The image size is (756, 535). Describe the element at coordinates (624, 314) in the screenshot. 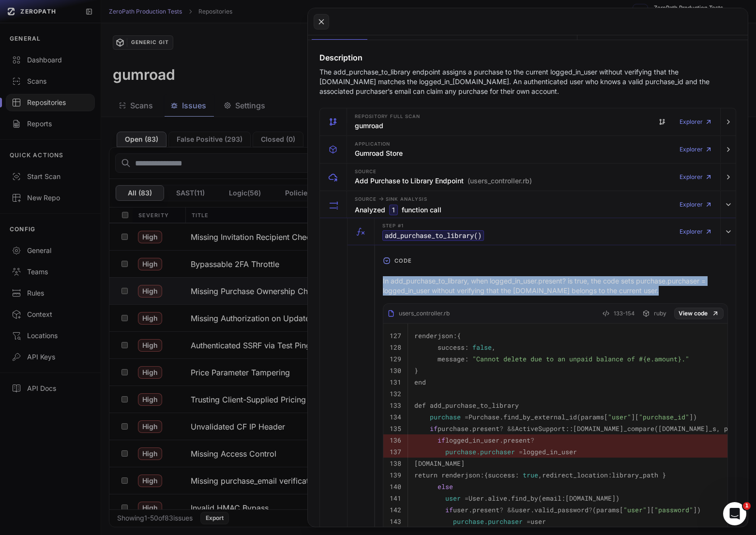

I see `span: 133-154` at that location.